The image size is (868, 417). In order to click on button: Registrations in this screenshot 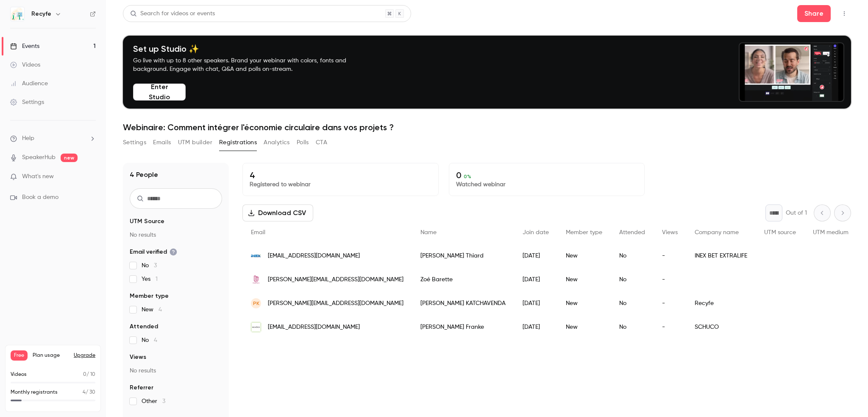, I will do `click(238, 143)`.